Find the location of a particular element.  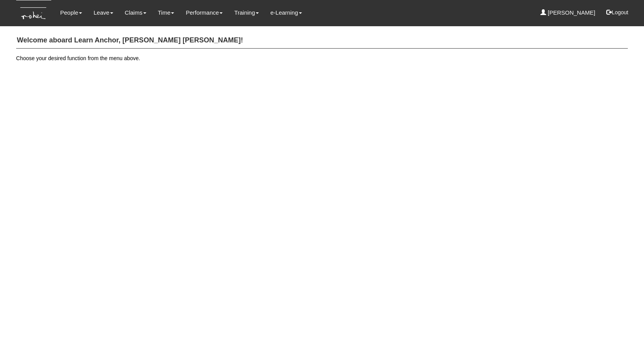

a: e-Learning is located at coordinates (286, 13).